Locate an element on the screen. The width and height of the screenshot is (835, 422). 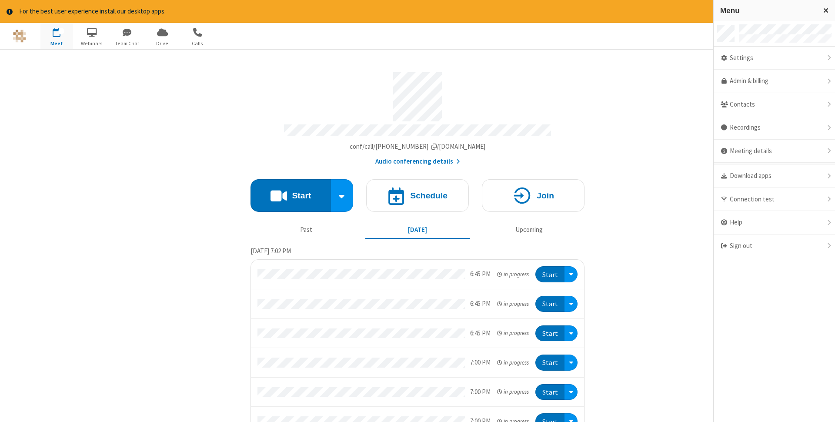
section: Account details is located at coordinates (417, 116).